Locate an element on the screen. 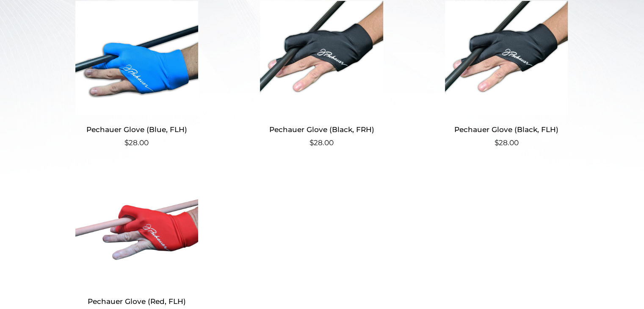 The width and height of the screenshot is (644, 309). a: Pechauer Glove (Black, FLH) $28.00 is located at coordinates (506, 74).